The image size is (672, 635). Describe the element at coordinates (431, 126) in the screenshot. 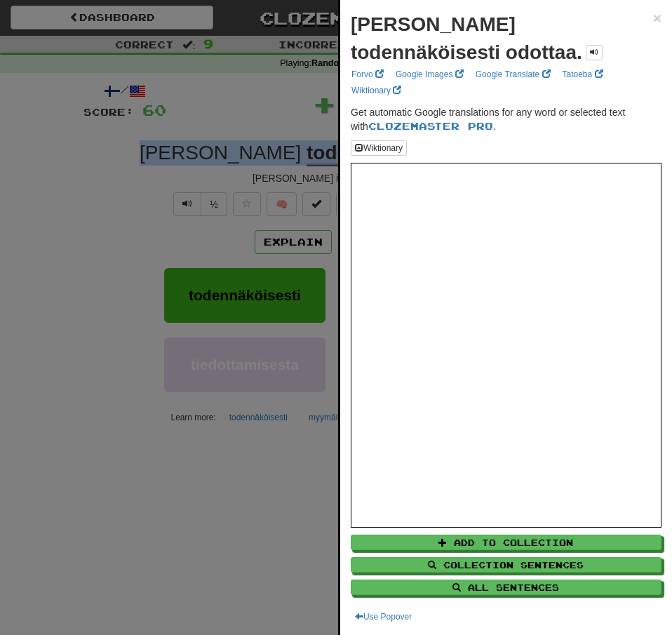

I see `a: Clozemaster Pro` at that location.